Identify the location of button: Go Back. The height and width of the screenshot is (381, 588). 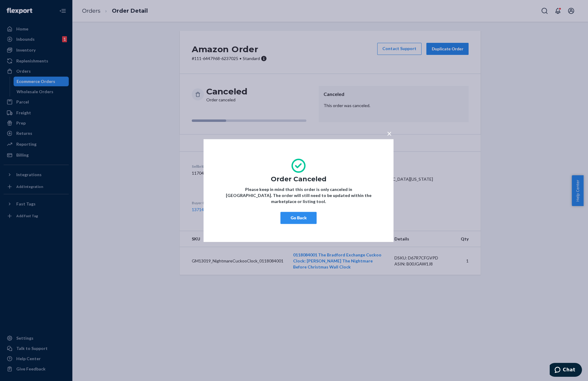
(299, 218).